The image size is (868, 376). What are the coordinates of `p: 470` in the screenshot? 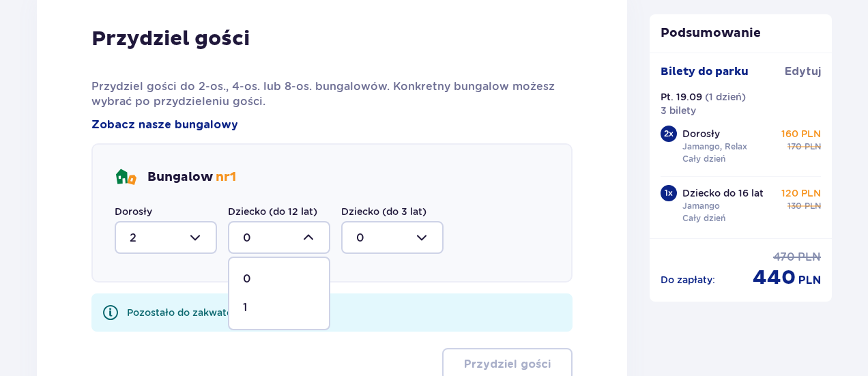 It's located at (784, 258).